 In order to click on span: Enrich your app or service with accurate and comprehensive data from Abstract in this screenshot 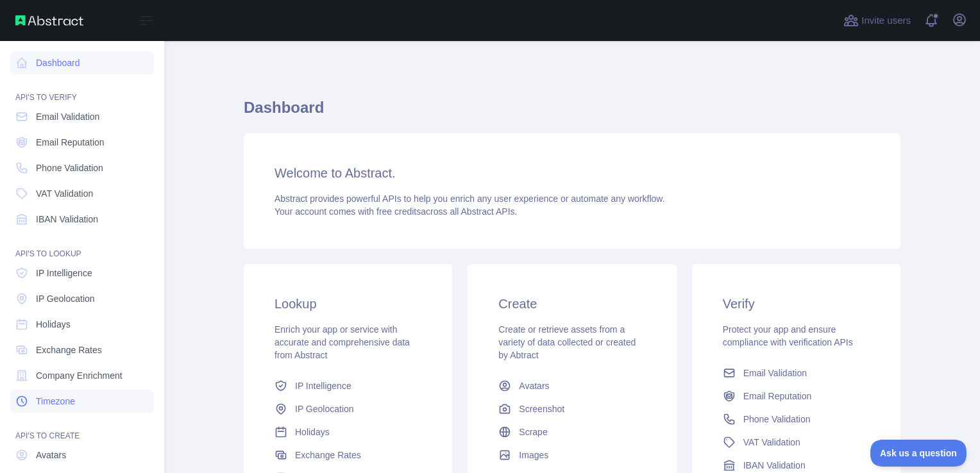, I will do `click(342, 342)`.